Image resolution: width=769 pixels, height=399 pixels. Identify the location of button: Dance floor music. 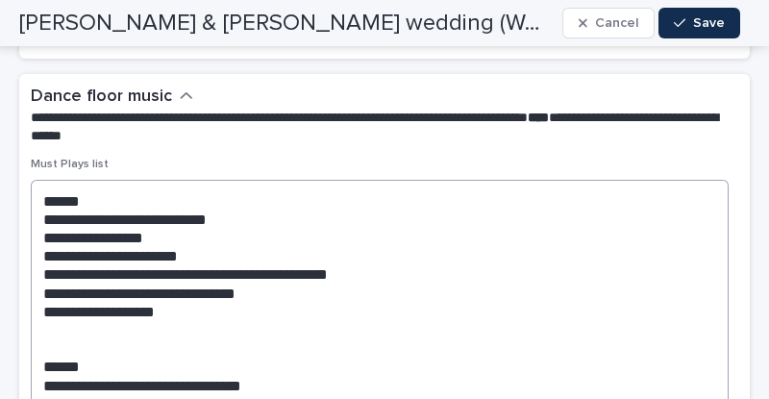
(112, 97).